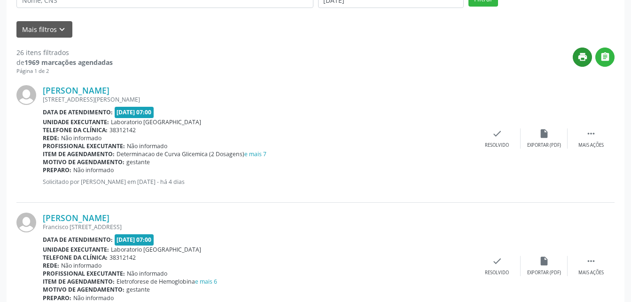 The height and width of the screenshot is (302, 631). I want to click on button: print, so click(582, 57).